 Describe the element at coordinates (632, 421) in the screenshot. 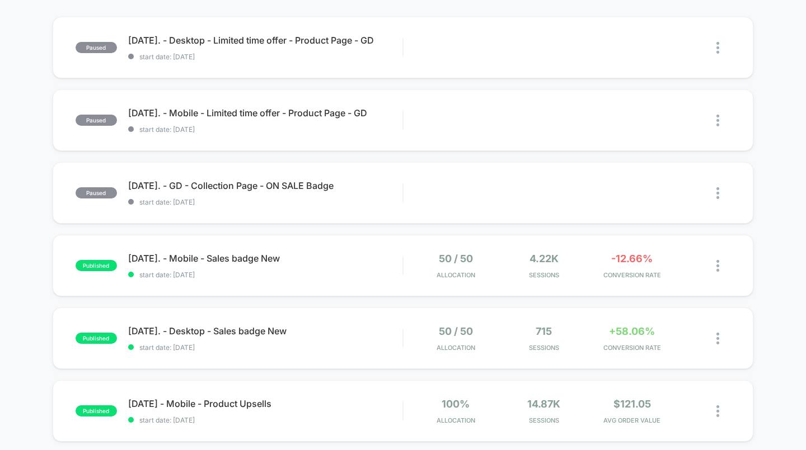

I see `span: AVG ORDER VALUE` at that location.